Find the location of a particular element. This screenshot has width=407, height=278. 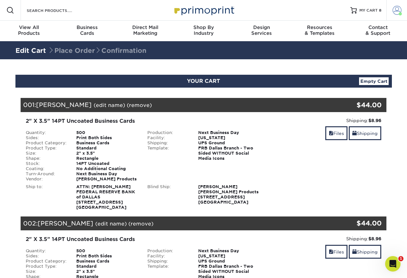

div: Template: is located at coordinates (168, 153).